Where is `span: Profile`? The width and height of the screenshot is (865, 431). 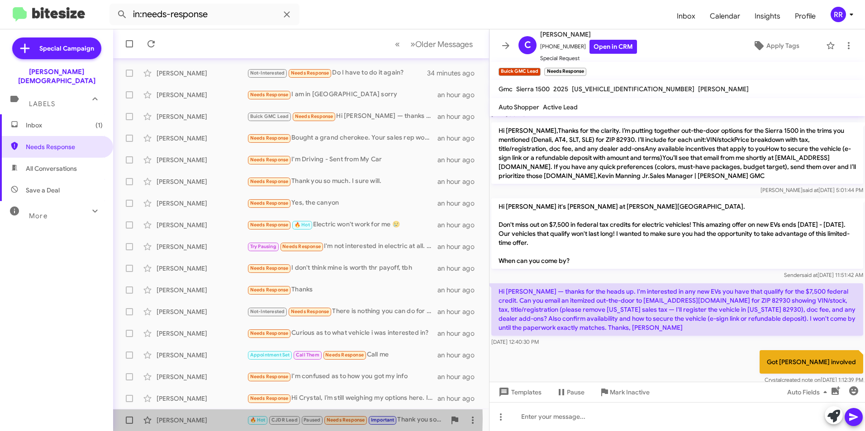 span: Profile is located at coordinates (805, 16).